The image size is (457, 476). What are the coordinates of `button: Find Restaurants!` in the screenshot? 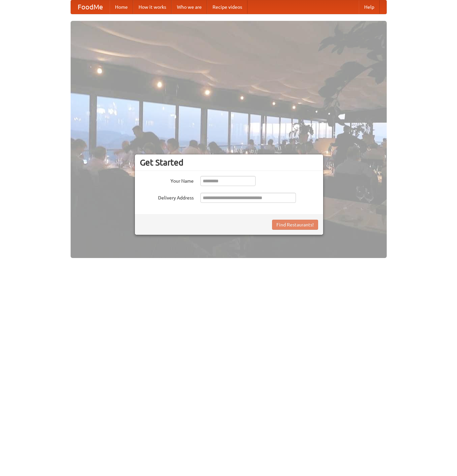 It's located at (295, 224).